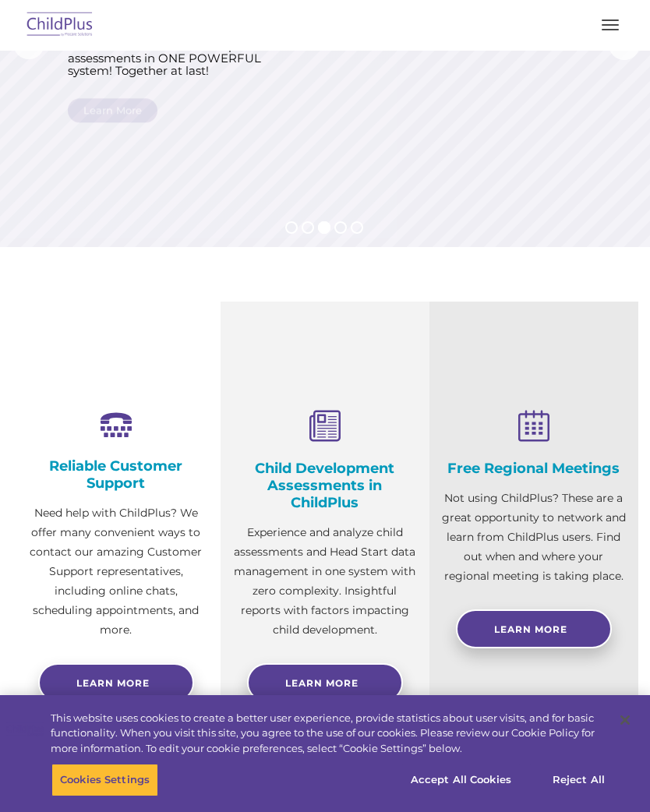 Image resolution: width=650 pixels, height=812 pixels. Describe the element at coordinates (578, 780) in the screenshot. I see `button: Reject All` at that location.